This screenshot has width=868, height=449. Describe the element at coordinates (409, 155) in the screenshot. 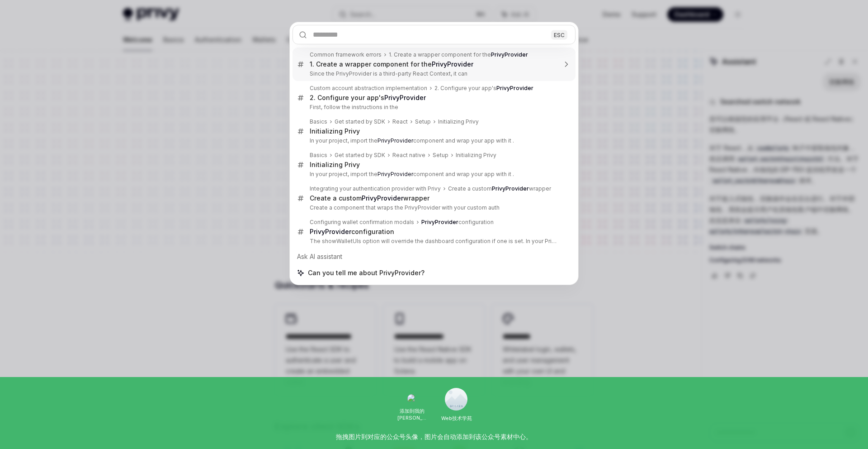

I see `div: React native` at that location.